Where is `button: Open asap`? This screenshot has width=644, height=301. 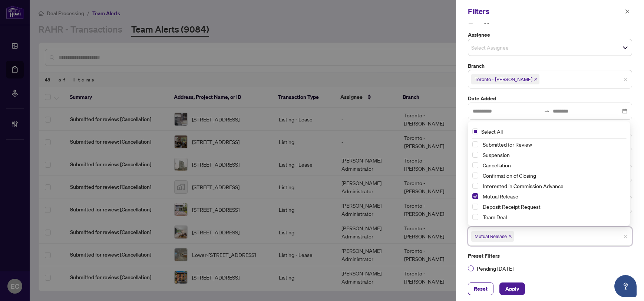 button: Open asap is located at coordinates (625, 287).